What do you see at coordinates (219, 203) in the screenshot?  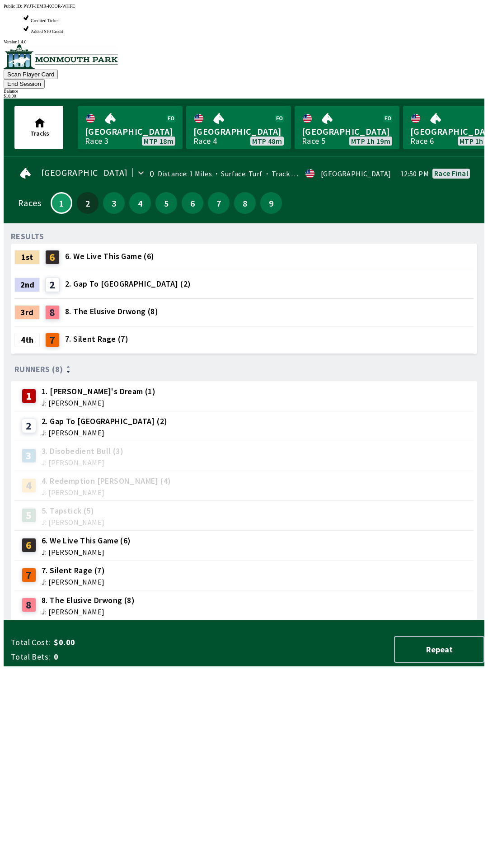 I see `span: 7` at bounding box center [219, 203].